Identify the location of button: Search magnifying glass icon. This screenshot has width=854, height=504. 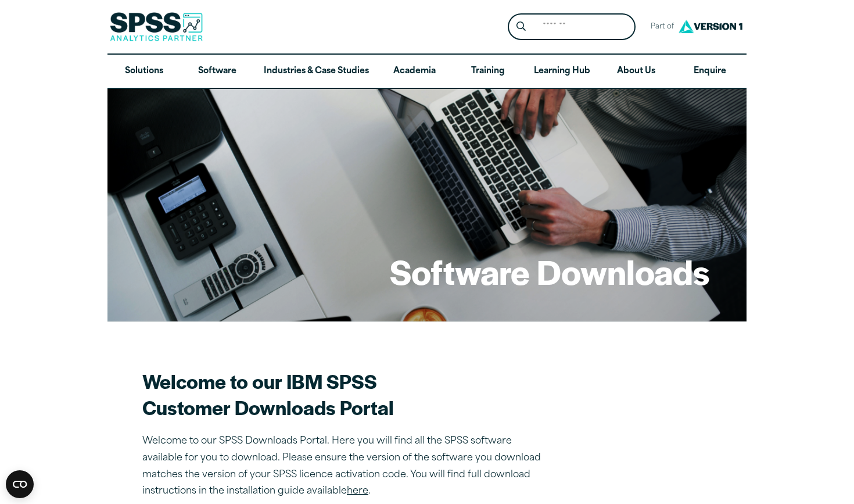
(522, 27).